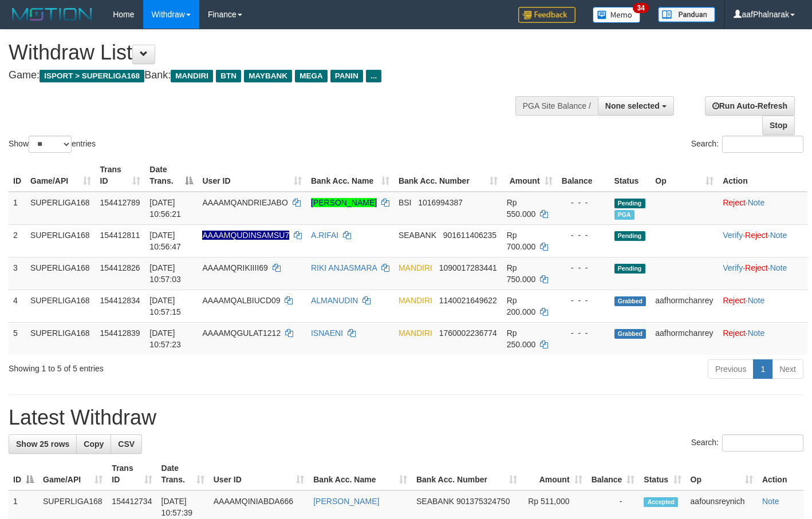 The height and width of the screenshot is (519, 812). What do you see at coordinates (470, 235) in the screenshot?
I see `span: Copy 901611406235 to clipboard` at bounding box center [470, 235].